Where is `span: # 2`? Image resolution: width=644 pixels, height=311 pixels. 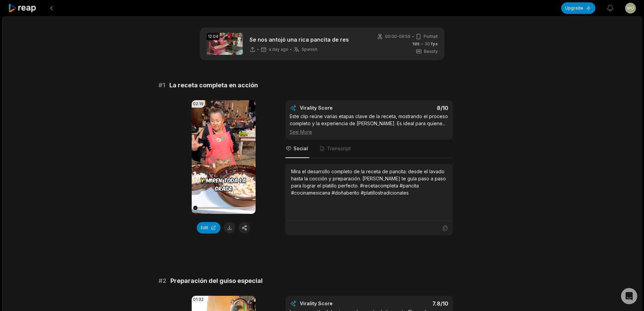
span: # 2 is located at coordinates (162, 281).